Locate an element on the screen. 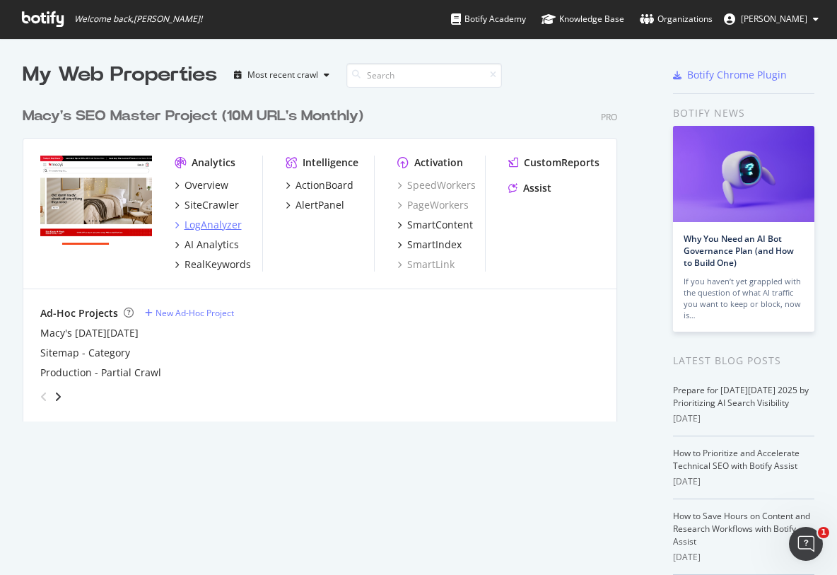  div: Overview is located at coordinates (206, 185).